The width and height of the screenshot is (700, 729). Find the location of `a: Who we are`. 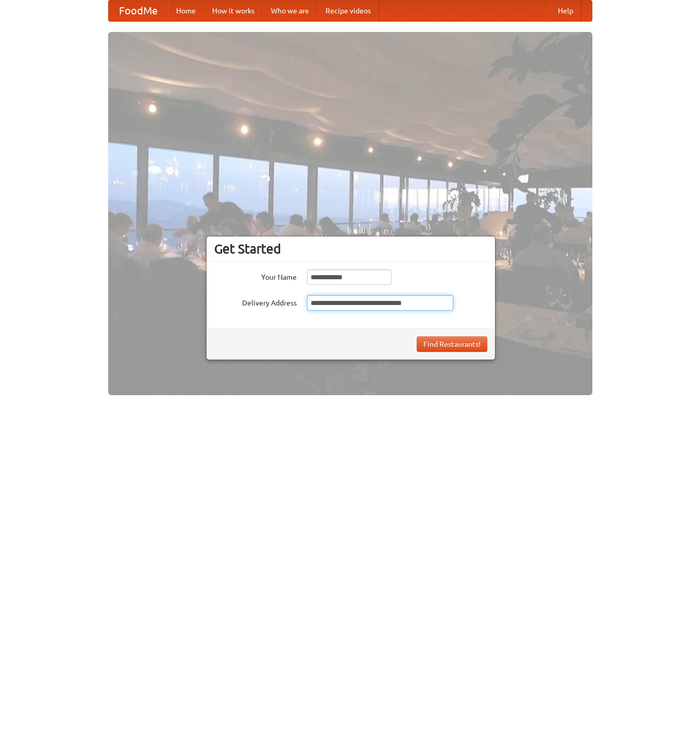

a: Who we are is located at coordinates (290, 11).